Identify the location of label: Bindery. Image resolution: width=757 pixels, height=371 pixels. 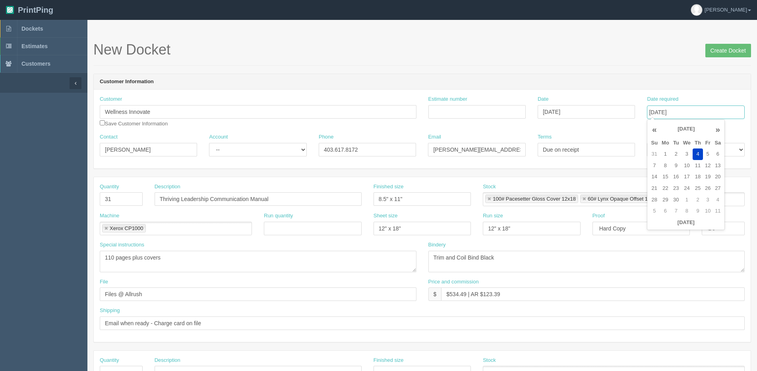
(437, 245).